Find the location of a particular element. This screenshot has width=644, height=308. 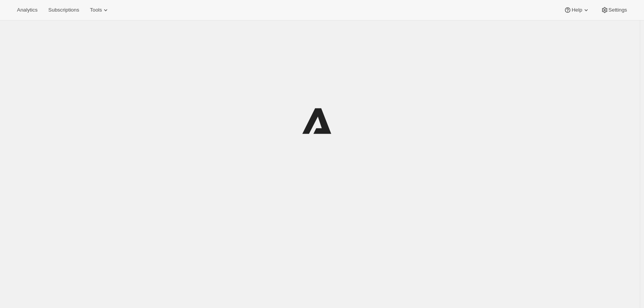

button: Analytics is located at coordinates (27, 10).